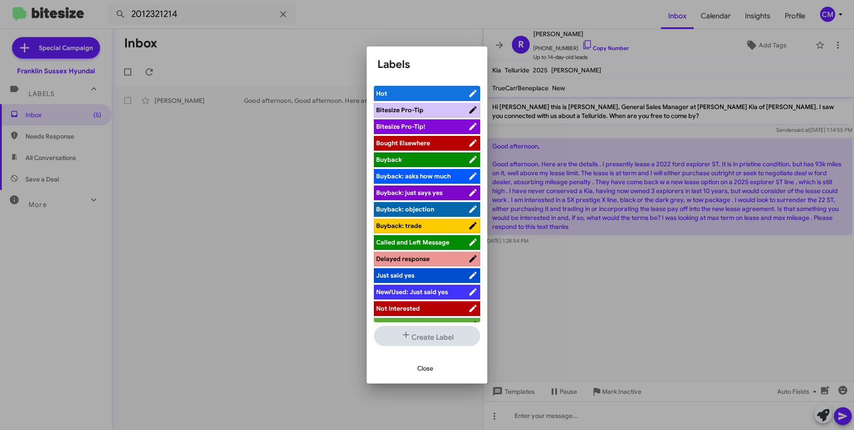 The height and width of the screenshot is (430, 854). I want to click on span: Called and Left Message, so click(413, 242).